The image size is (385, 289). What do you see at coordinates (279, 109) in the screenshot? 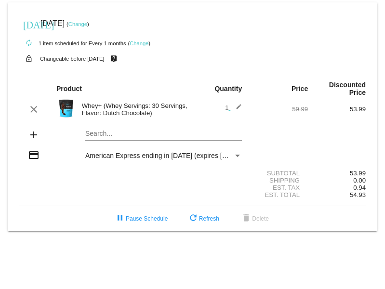
I see `div: 59.99` at bounding box center [279, 109].